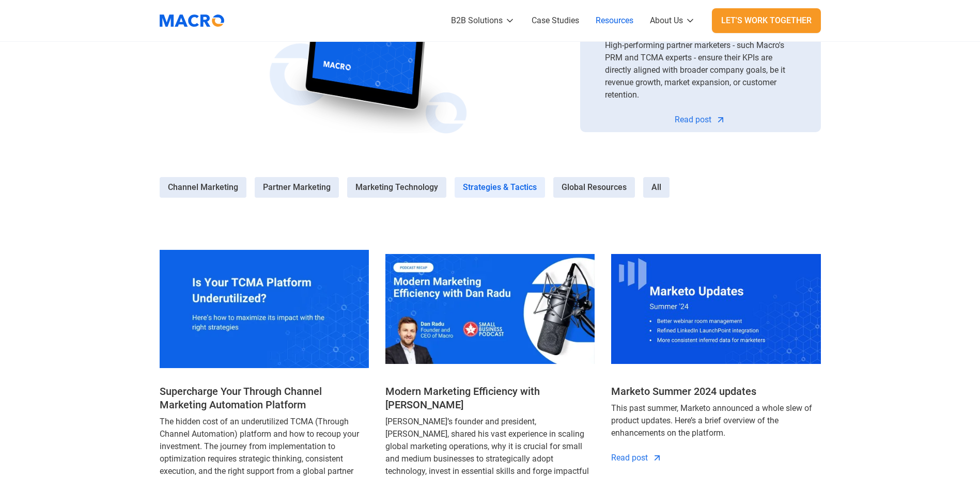 The height and width of the screenshot is (477, 980). I want to click on span: Partner Marketing, so click(297, 187).